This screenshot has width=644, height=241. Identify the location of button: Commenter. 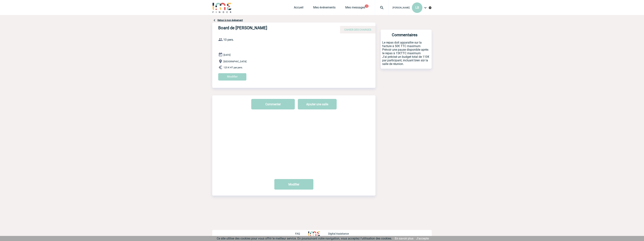
(273, 104).